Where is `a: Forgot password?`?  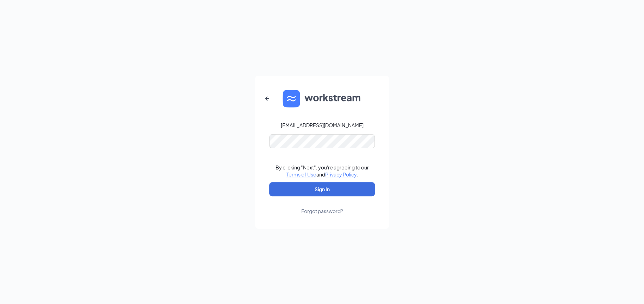
a: Forgot password? is located at coordinates (322, 206).